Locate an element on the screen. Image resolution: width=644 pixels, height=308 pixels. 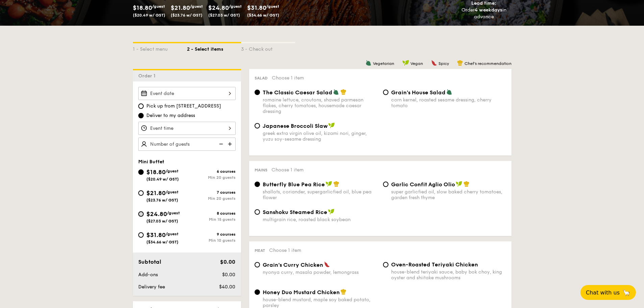
input: Garlic Confit Aglio Oliosuper garlicfied oil, slow baked cherry tomatoes, garden fresh thyme is located at coordinates (386, 184).